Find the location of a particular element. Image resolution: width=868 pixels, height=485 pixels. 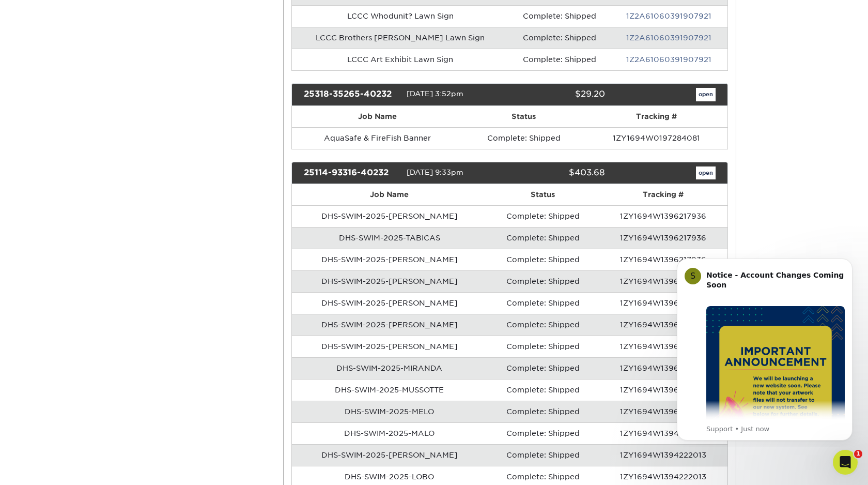

div: Profile image for Support is located at coordinates (32, 27).